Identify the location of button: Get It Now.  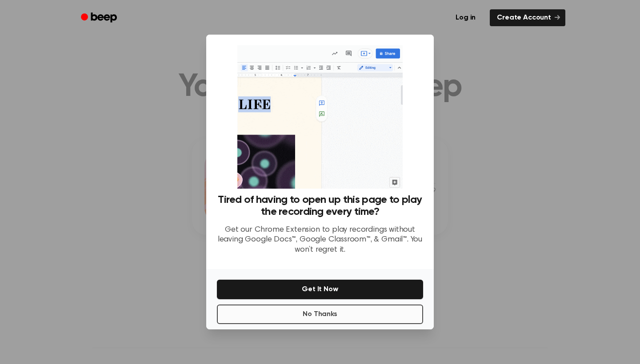
(320, 289).